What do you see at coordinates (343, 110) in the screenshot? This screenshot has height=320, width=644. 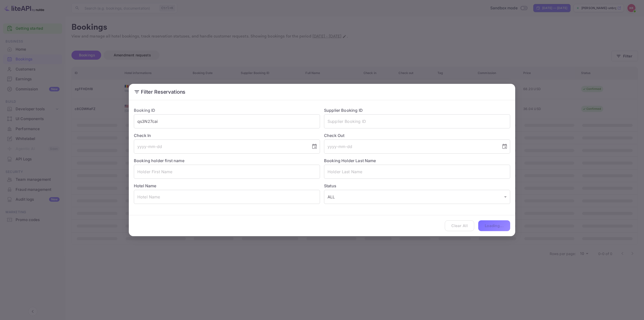 I see `label: Supplier Booking ID` at bounding box center [343, 110].